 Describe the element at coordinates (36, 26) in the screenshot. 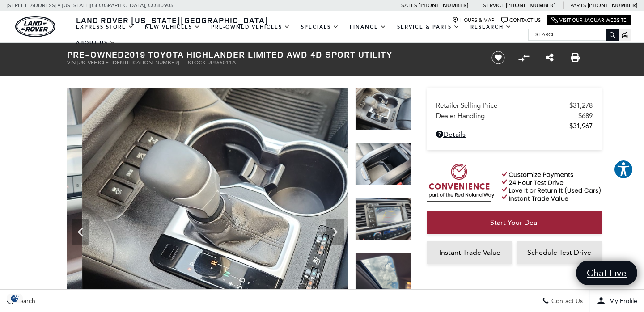

I see `a: land-rover` at that location.